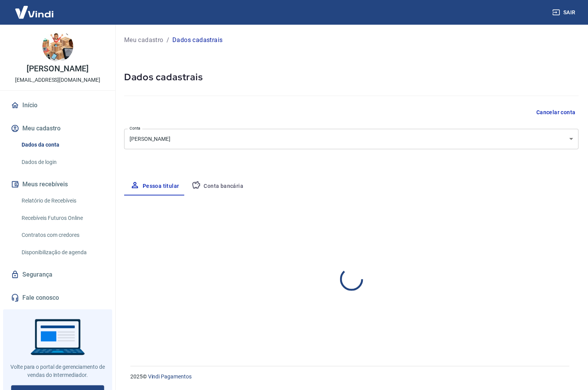  What do you see at coordinates (144, 40) in the screenshot?
I see `p: Meu cadastro` at bounding box center [144, 40].